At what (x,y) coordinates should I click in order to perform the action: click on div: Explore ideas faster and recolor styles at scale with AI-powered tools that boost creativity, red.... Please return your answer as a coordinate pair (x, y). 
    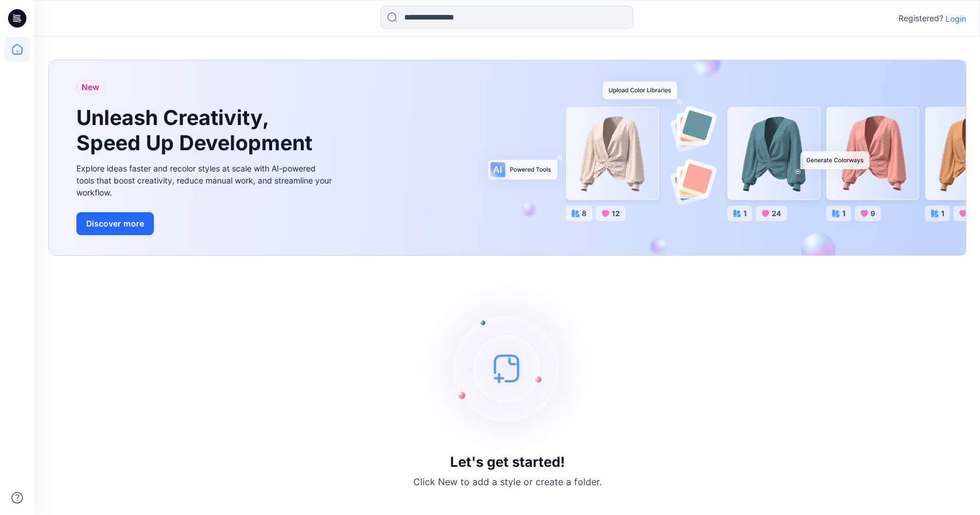
    Looking at the image, I should click on (205, 180).